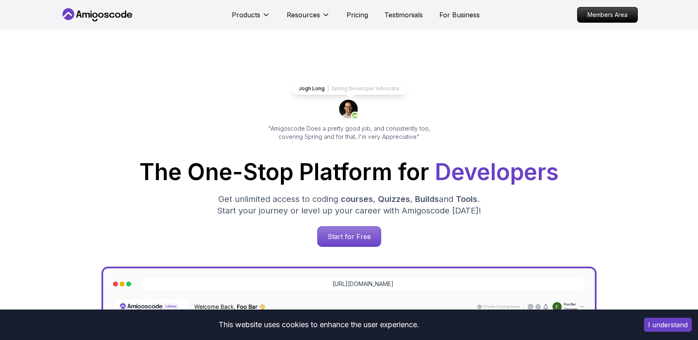  What do you see at coordinates (607, 15) in the screenshot?
I see `a: Members Area` at bounding box center [607, 15].